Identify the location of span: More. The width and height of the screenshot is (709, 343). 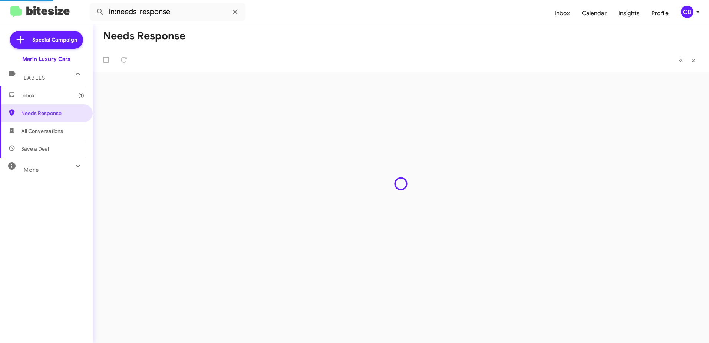
(31, 170).